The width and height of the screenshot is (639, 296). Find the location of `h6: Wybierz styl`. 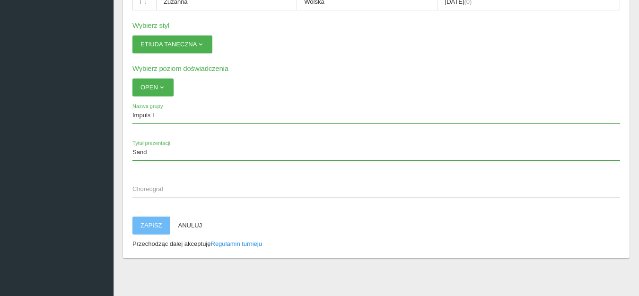

h6: Wybierz styl is located at coordinates (376, 25).